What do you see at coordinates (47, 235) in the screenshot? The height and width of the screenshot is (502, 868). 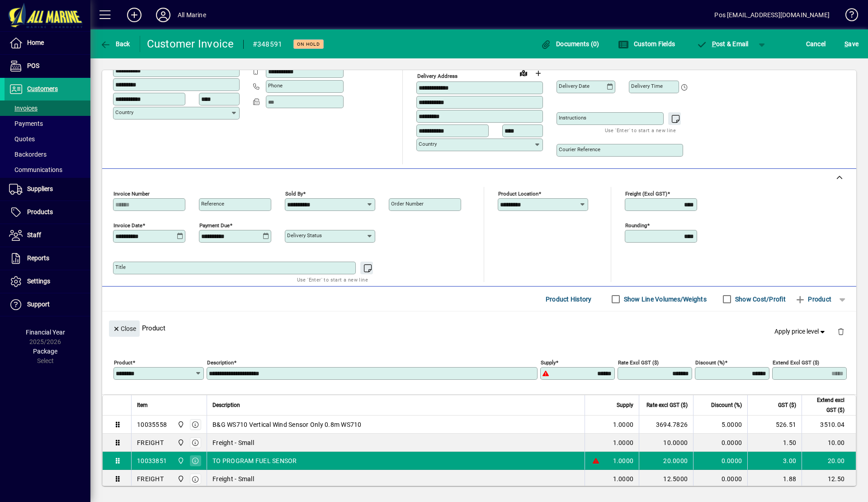 I see `a: Staff` at bounding box center [47, 235].